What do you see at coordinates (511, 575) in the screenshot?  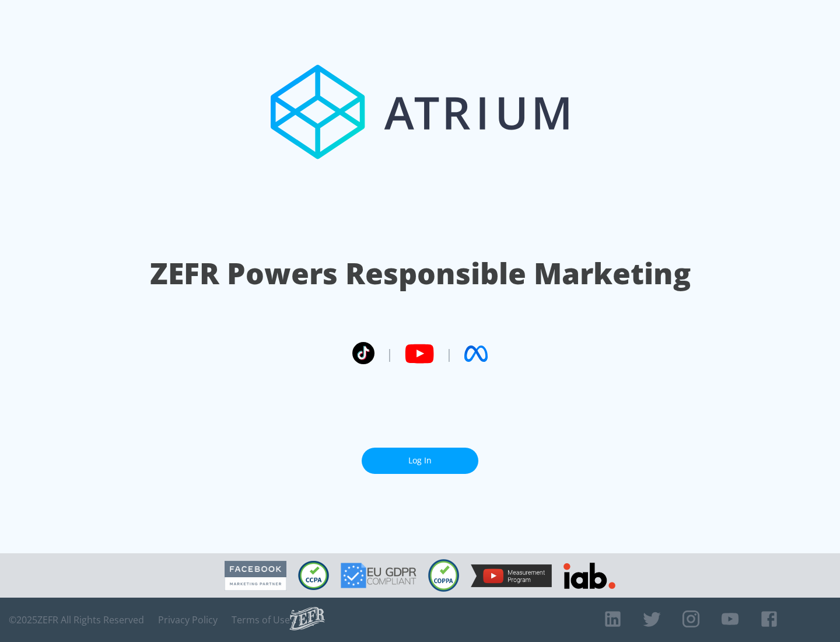 I see `img: YouTube Measurement Program` at bounding box center [511, 575].